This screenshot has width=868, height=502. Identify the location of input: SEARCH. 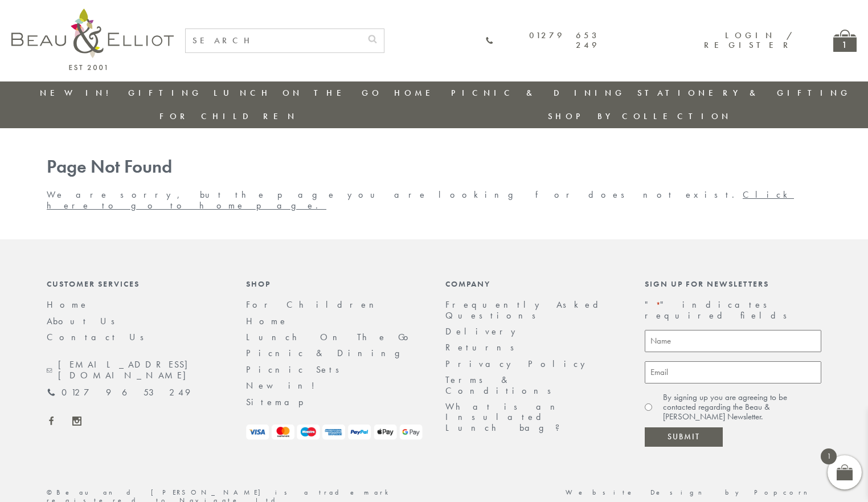
(274, 40).